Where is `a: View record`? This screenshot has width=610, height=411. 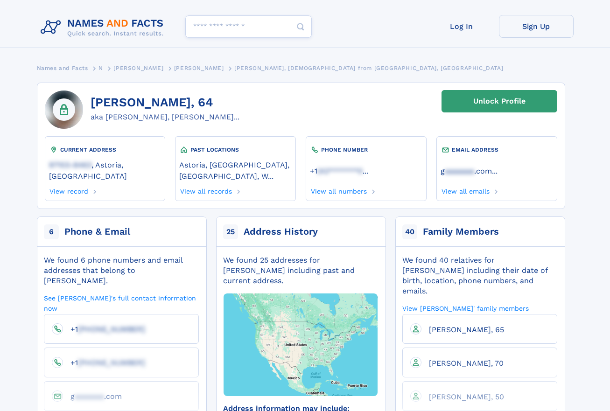
a: View record is located at coordinates (69, 190).